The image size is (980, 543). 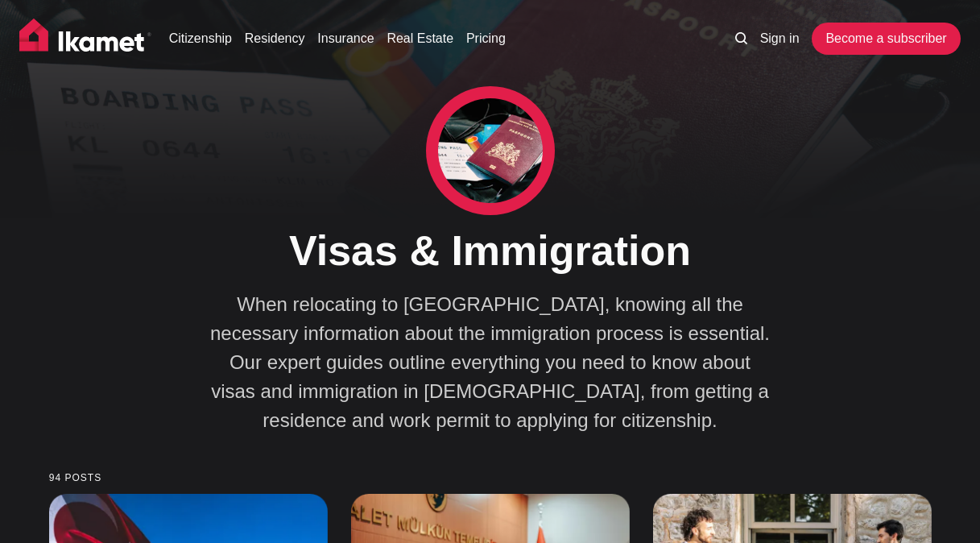 I want to click on a: Insurance, so click(x=346, y=38).